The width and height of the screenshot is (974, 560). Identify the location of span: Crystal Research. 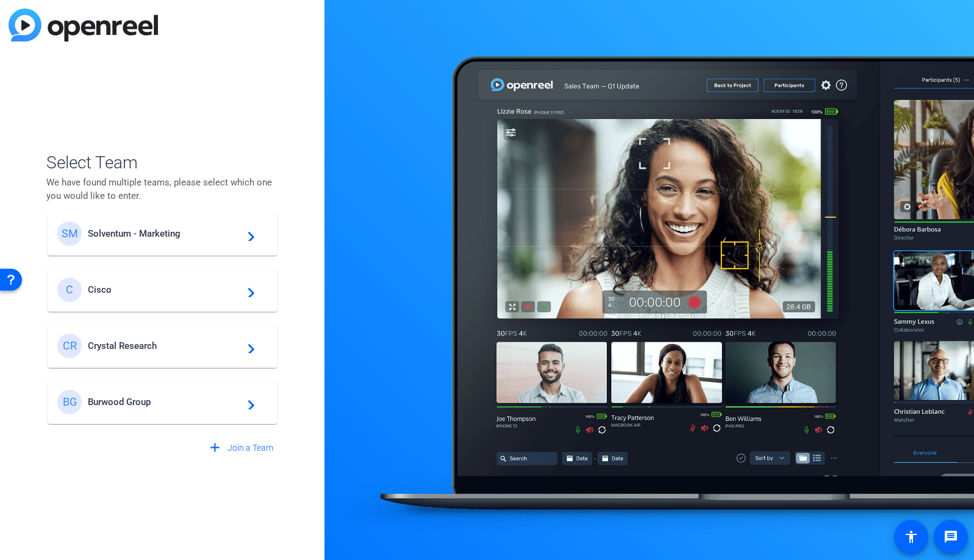
(164, 345).